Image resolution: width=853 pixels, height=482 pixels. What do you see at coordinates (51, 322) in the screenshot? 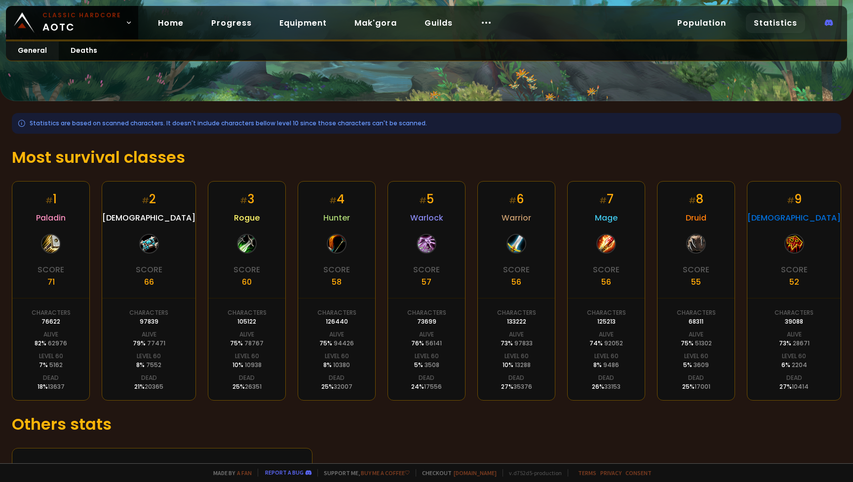
I see `div: 76622` at bounding box center [51, 322].